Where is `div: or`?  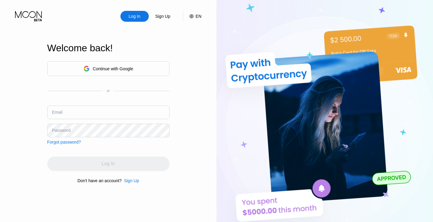 div: or is located at coordinates (108, 91).